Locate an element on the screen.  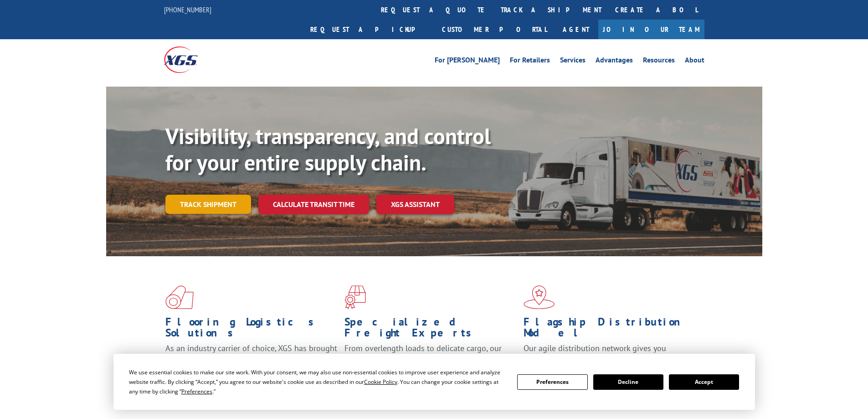
img: xgs-icon-total-supply-chain-intelligence-red is located at coordinates (180, 297).